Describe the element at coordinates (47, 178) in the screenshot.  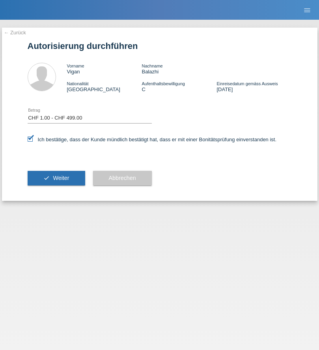
I see `i: check` at that location.